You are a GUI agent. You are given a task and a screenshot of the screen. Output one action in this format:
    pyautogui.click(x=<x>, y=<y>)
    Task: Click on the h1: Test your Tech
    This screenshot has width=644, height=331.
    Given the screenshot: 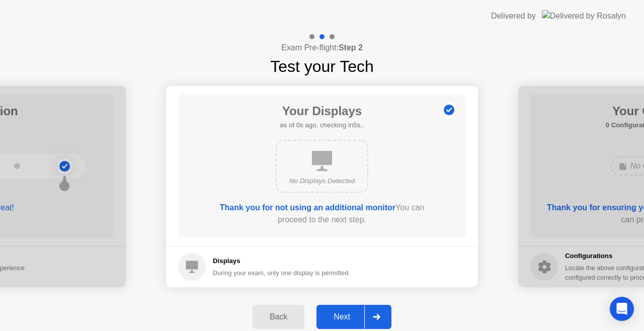 What is the action you would take?
    pyautogui.click(x=322, y=66)
    